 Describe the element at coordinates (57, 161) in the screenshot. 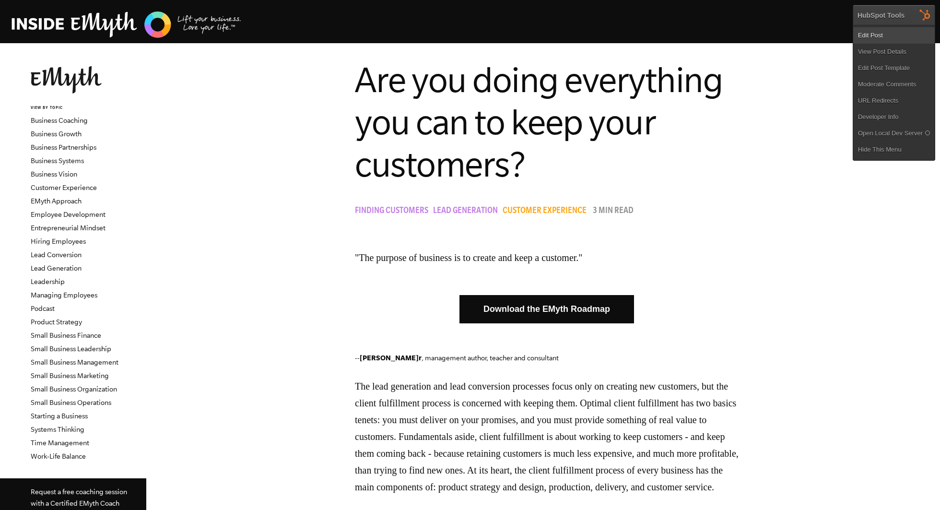

I see `a: Business Systems` at that location.